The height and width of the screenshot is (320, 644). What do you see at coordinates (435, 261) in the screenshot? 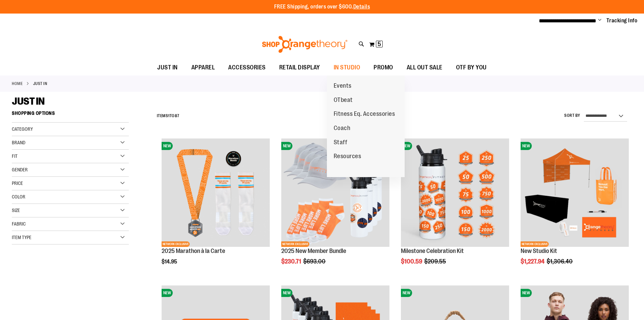
I see `span: $209.55` at bounding box center [435, 261].